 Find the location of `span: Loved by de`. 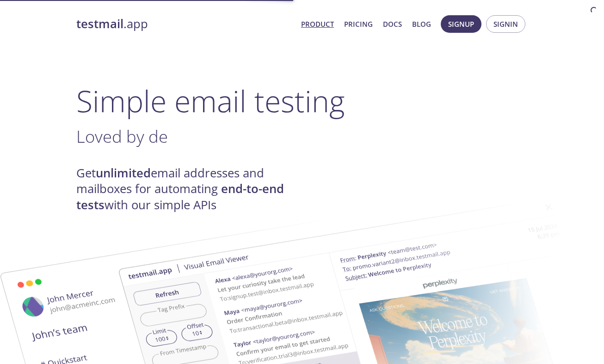

span: Loved by de is located at coordinates (122, 136).